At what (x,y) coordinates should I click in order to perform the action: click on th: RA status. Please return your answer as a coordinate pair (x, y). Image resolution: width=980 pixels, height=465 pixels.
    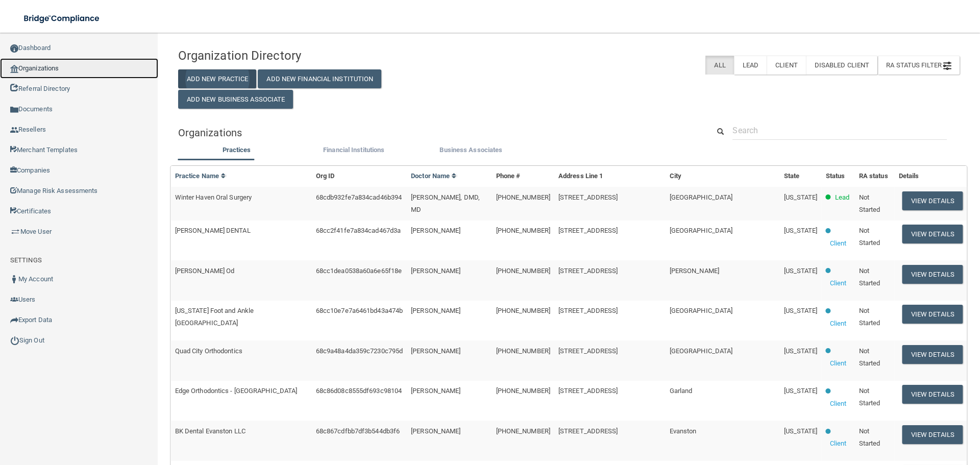
    Looking at the image, I should click on (875, 176).